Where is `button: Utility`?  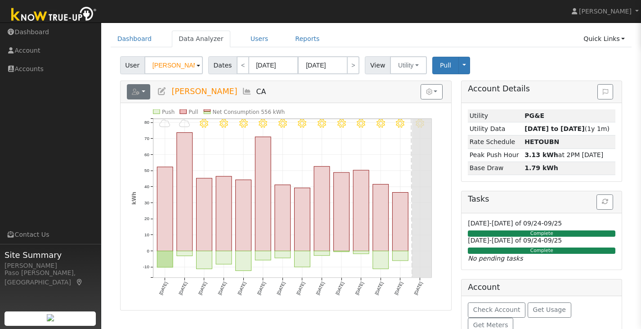
button: Utility is located at coordinates (408, 65).